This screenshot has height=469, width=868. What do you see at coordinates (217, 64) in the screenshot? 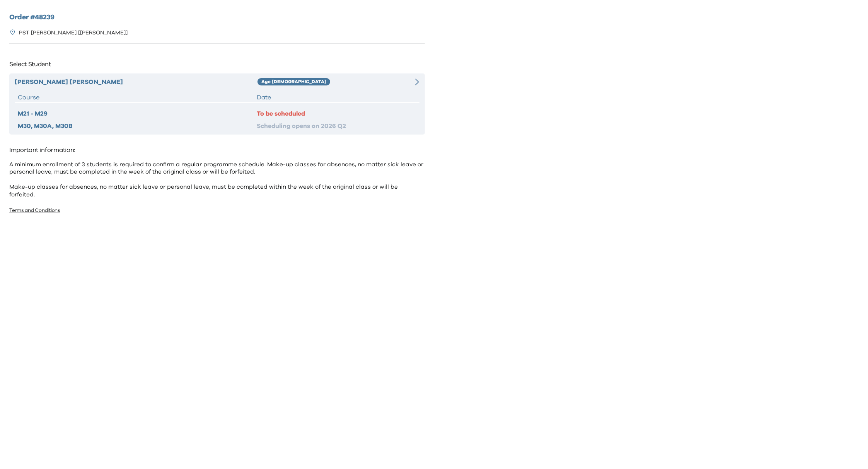
I see `p: Select Student` at bounding box center [217, 64].